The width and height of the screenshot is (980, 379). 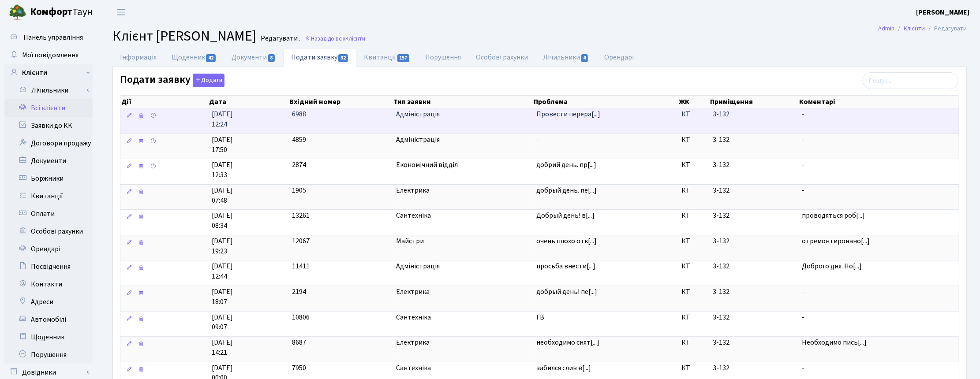 I want to click on a: Admin, so click(x=886, y=28).